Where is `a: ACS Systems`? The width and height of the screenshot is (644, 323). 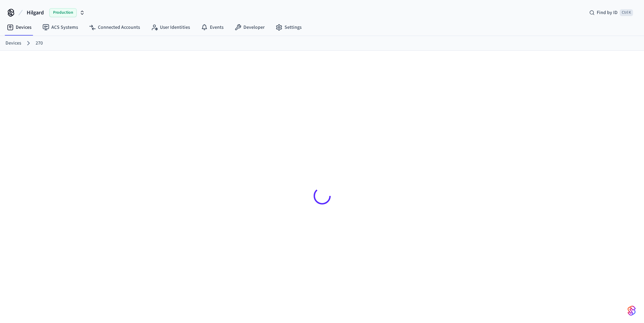 a: ACS Systems is located at coordinates (60, 28).